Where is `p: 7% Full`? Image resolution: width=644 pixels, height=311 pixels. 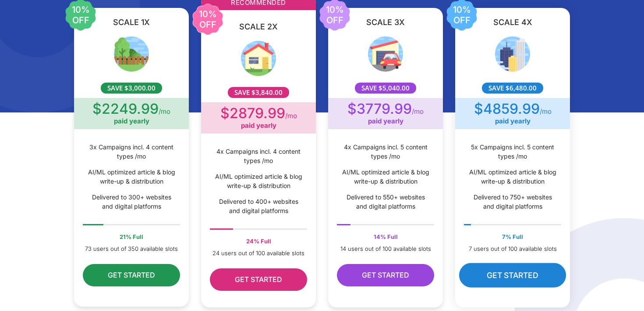
p: 7% Full is located at coordinates (513, 236).